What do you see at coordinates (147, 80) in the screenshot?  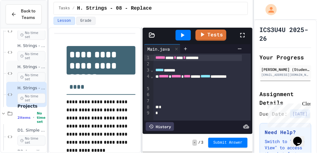 I see `div: 4` at bounding box center [147, 80].